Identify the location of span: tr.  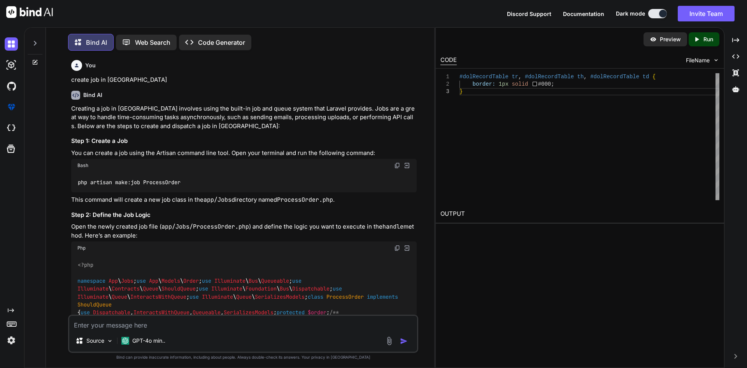
(515, 77).